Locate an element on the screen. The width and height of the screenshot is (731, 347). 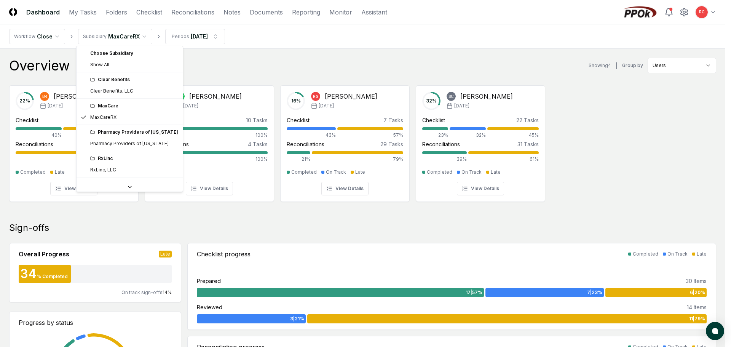
div: Stratos is located at coordinates (134, 185).